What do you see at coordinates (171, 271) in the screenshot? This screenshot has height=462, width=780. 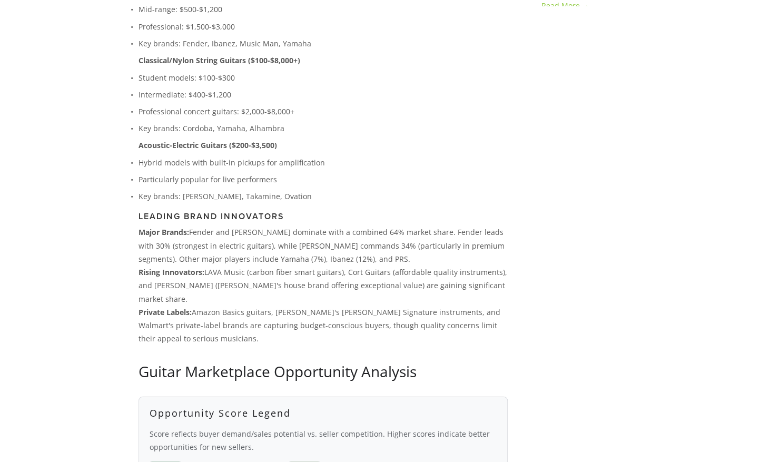 I see `strong: Rising Innovators:` at bounding box center [171, 271].